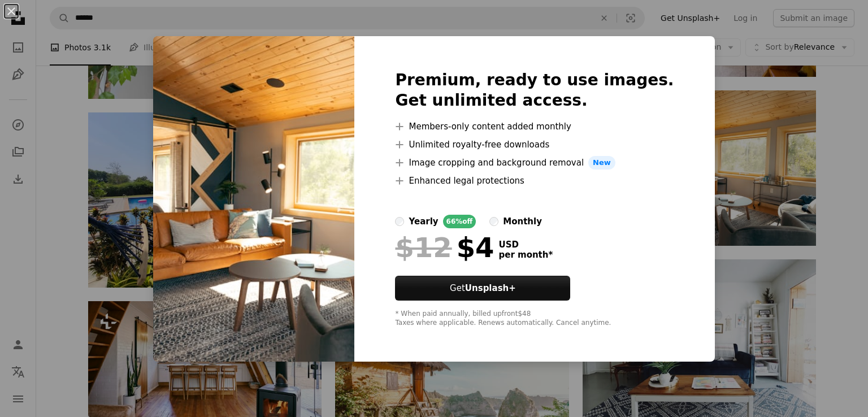 The image size is (868, 417). What do you see at coordinates (522, 221) in the screenshot?
I see `div: monthly` at bounding box center [522, 221].